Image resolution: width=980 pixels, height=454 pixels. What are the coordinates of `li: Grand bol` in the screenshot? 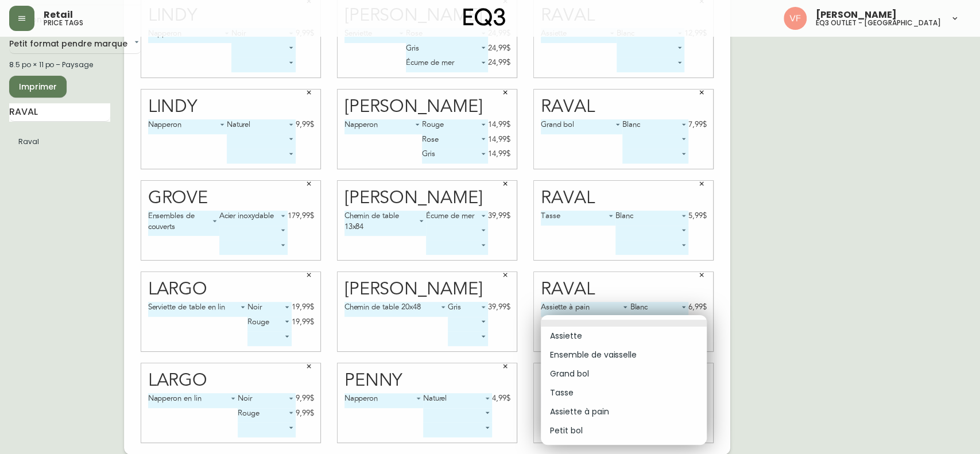 It's located at (623, 373).